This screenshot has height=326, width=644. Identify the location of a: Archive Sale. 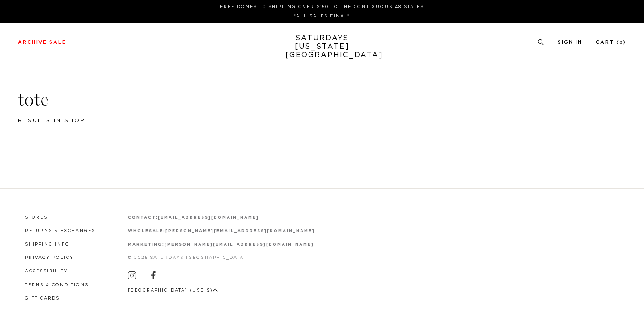
(42, 42).